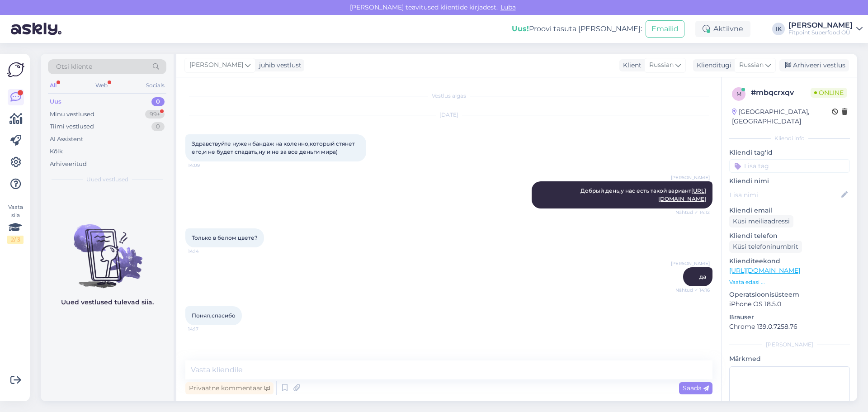 This screenshot has width=868, height=412. I want to click on p: Märkmed, so click(789, 358).